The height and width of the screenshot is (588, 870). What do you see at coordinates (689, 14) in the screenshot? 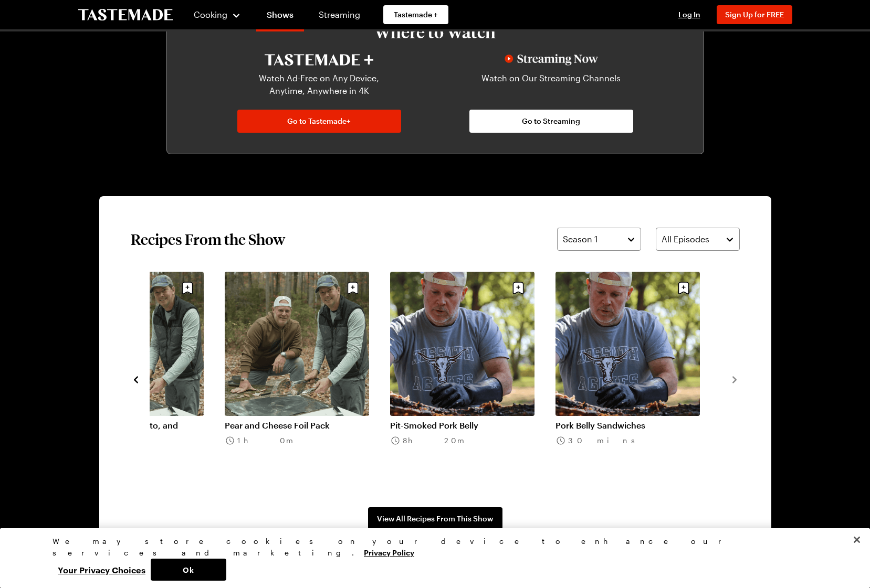
I see `span: Log In` at bounding box center [689, 14].